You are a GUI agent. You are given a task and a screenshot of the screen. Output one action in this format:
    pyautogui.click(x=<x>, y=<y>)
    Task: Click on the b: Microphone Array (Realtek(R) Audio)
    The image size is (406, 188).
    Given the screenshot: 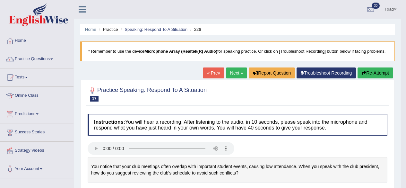 What is the action you would take?
    pyautogui.click(x=181, y=51)
    